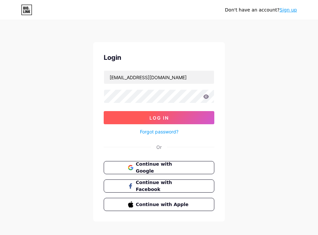 The height and width of the screenshot is (235, 318). What do you see at coordinates (159, 186) in the screenshot?
I see `a: Continue with Facebook` at bounding box center [159, 186].